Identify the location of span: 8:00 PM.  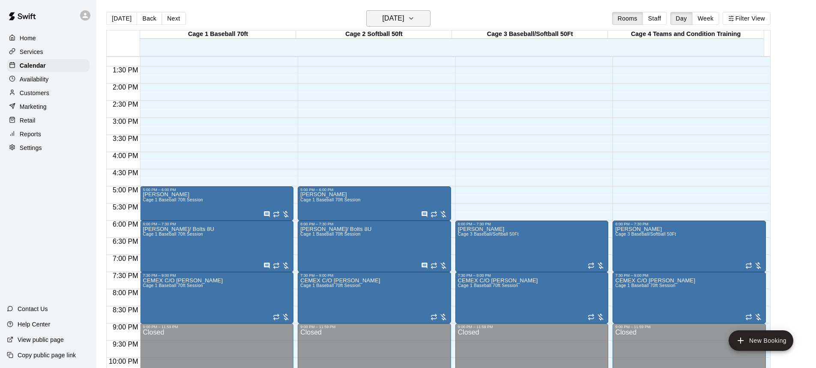
(126, 293).